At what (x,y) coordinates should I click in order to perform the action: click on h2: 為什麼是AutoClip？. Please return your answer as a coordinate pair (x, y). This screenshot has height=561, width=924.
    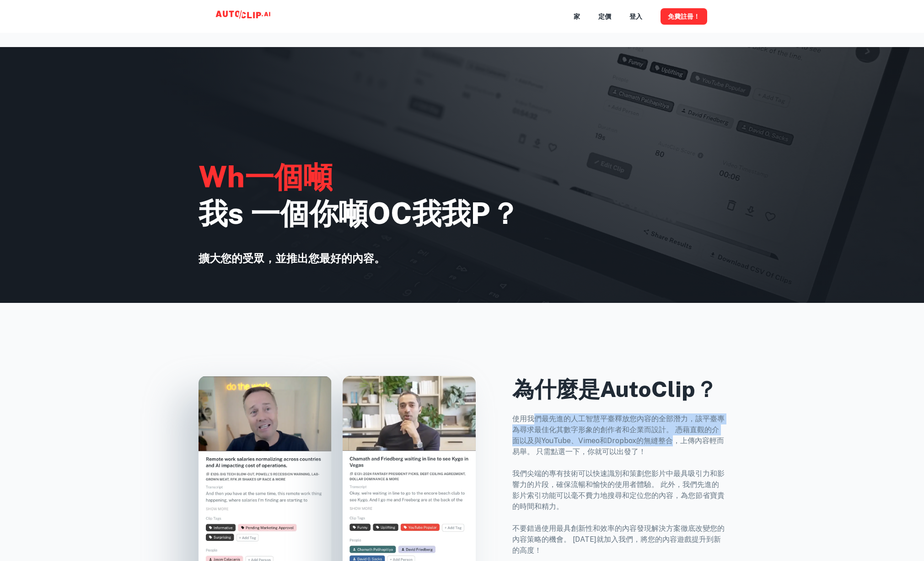
    Looking at the image, I should click on (619, 389).